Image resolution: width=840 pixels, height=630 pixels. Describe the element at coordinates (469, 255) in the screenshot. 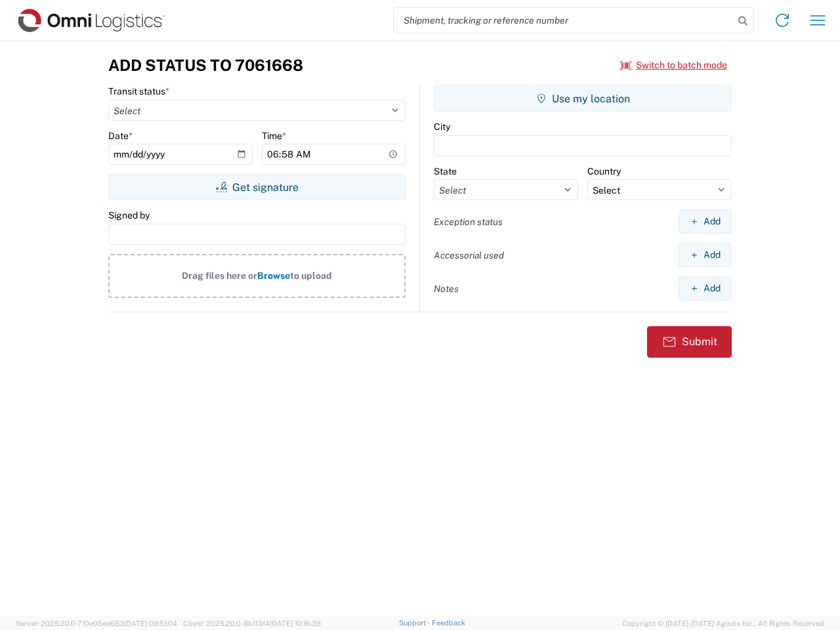

I see `label: Accessorial used` at that location.